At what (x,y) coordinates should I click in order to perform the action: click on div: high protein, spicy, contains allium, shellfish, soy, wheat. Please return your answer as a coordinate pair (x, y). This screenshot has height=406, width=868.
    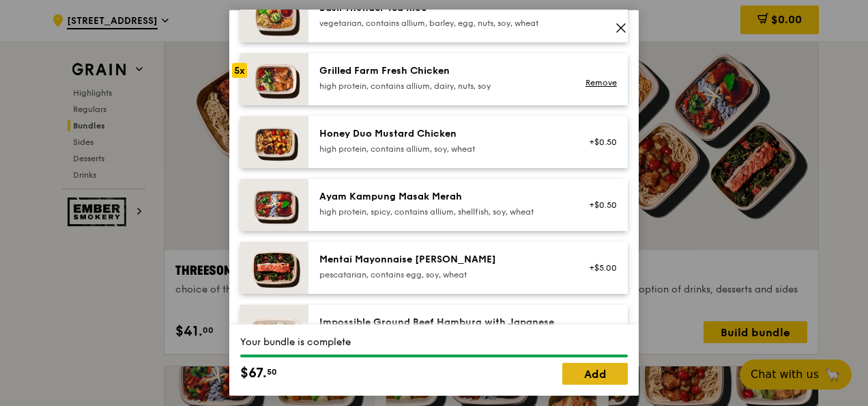
    Looking at the image, I should click on (442, 212).